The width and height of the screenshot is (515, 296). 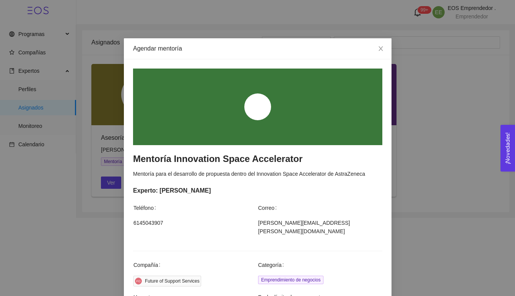 I want to click on button: Close, so click(x=381, y=49).